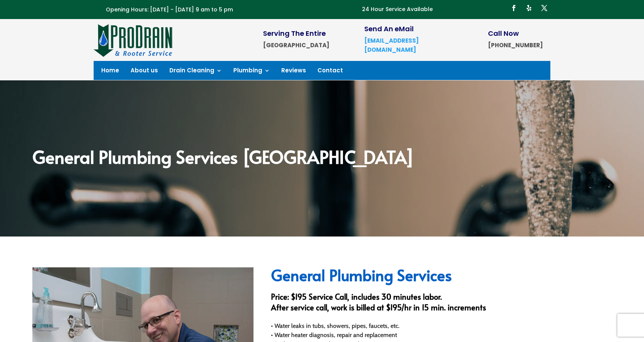 The width and height of the screenshot is (644, 342). What do you see at coordinates (196, 72) in the screenshot?
I see `a: Drain Cleaning` at bounding box center [196, 72].